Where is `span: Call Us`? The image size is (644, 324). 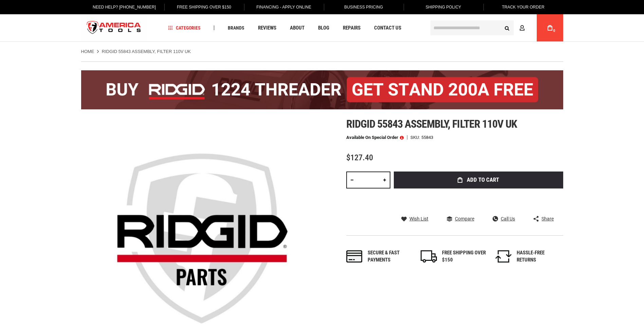 span: Call Us is located at coordinates (508, 218).